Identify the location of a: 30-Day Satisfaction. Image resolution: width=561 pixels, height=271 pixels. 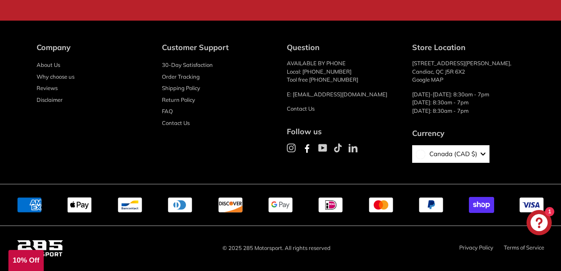
(187, 65).